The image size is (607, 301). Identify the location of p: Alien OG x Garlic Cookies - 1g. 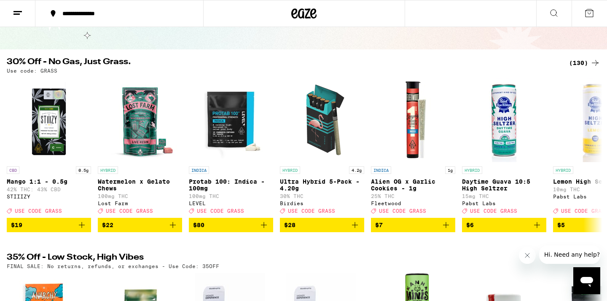
(413, 185).